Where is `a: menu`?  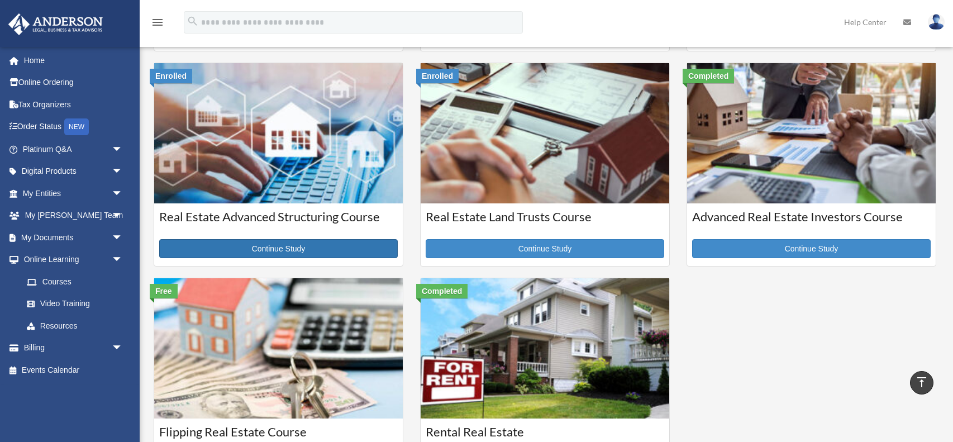
a: menu is located at coordinates (157, 24).